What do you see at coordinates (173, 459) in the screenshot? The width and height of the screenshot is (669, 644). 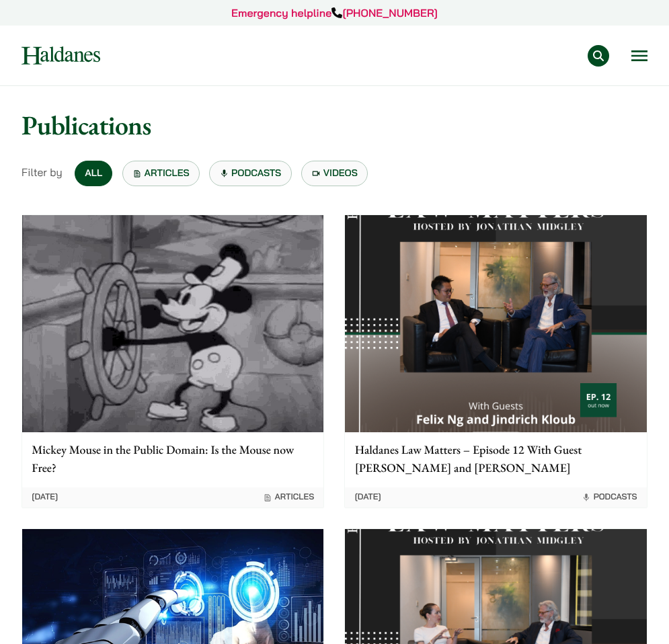 I see `p: Mickey Mouse in the Public Domain: Is the Mouse now Free?` at bounding box center [173, 459].